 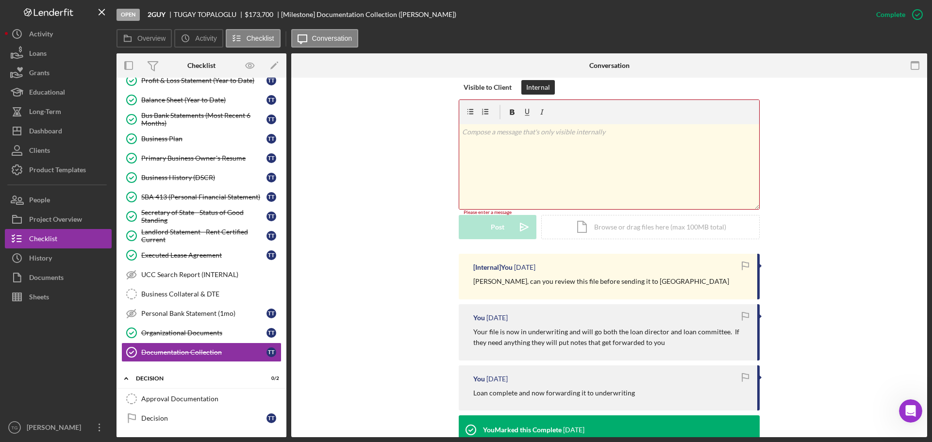 I want to click on div: Please enter a message, so click(x=609, y=213).